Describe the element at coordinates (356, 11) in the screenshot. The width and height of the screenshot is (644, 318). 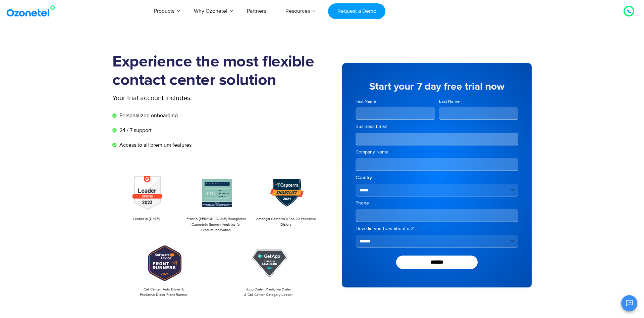
I see `a: Request a Demo` at that location.